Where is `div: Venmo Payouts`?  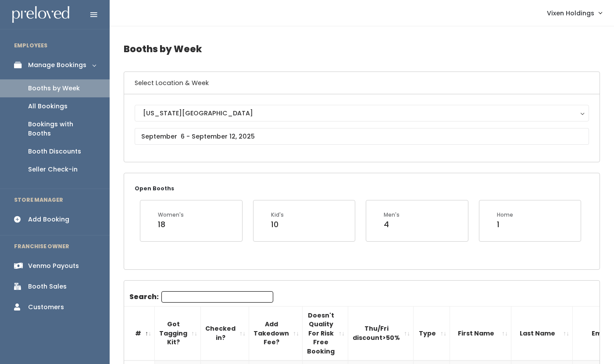 div: Venmo Payouts is located at coordinates (54, 266).